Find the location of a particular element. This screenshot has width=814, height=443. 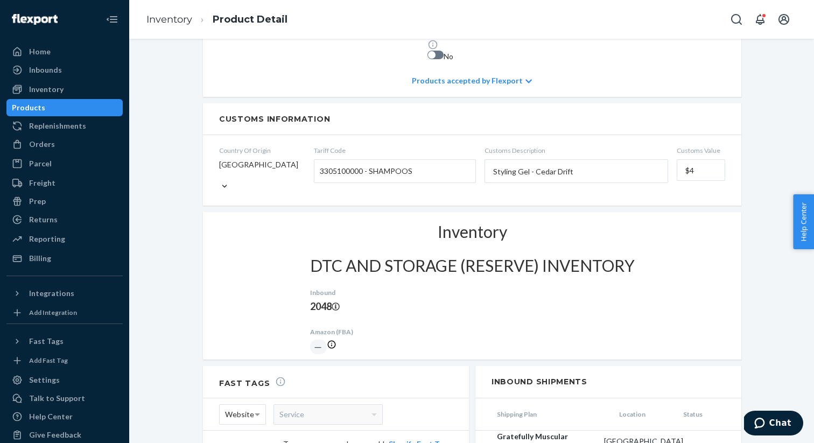

span: No is located at coordinates (448, 56).